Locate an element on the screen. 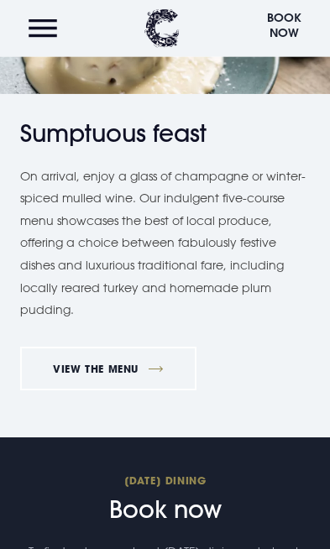 The height and width of the screenshot is (549, 330). img: Clandeboye Lodge is located at coordinates (162, 29).